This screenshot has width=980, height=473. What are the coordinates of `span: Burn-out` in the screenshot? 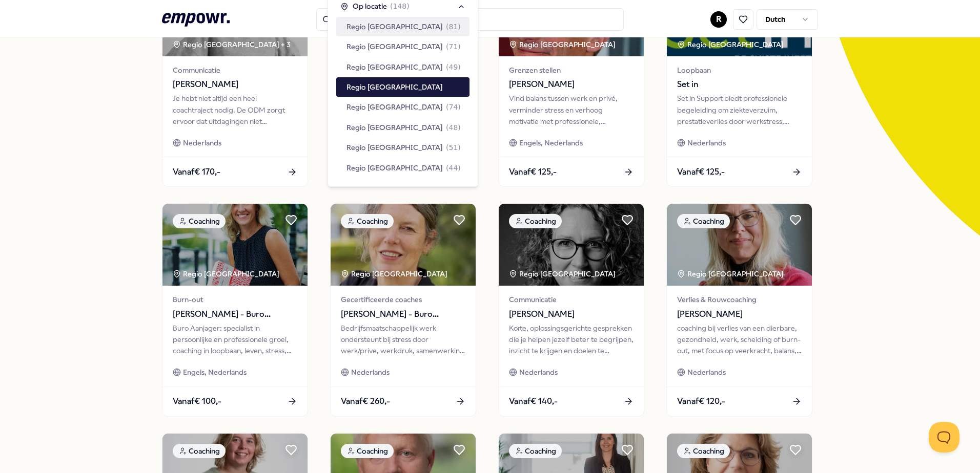 It's located at (235, 299).